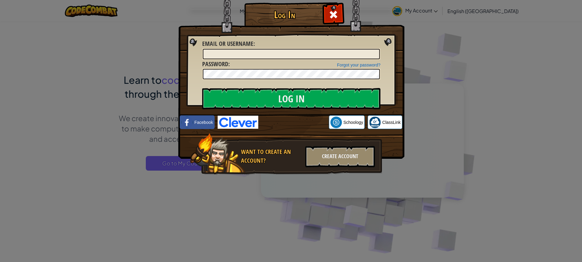 The width and height of the screenshot is (582, 262). What do you see at coordinates (391, 122) in the screenshot?
I see `span: ClassLink` at bounding box center [391, 122].